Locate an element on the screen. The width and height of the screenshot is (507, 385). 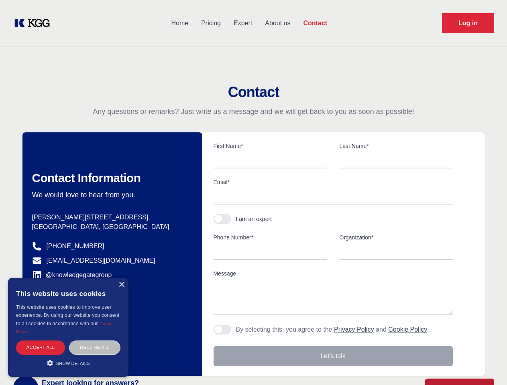
p: Any questions or remarks? Just write us a message and we will get back to you as soon as possible! is located at coordinates (253, 111).